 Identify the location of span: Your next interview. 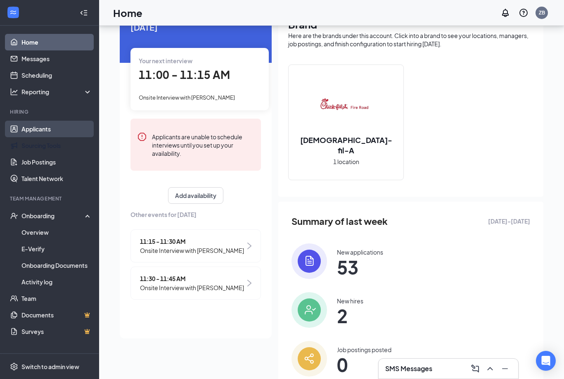
(166, 61).